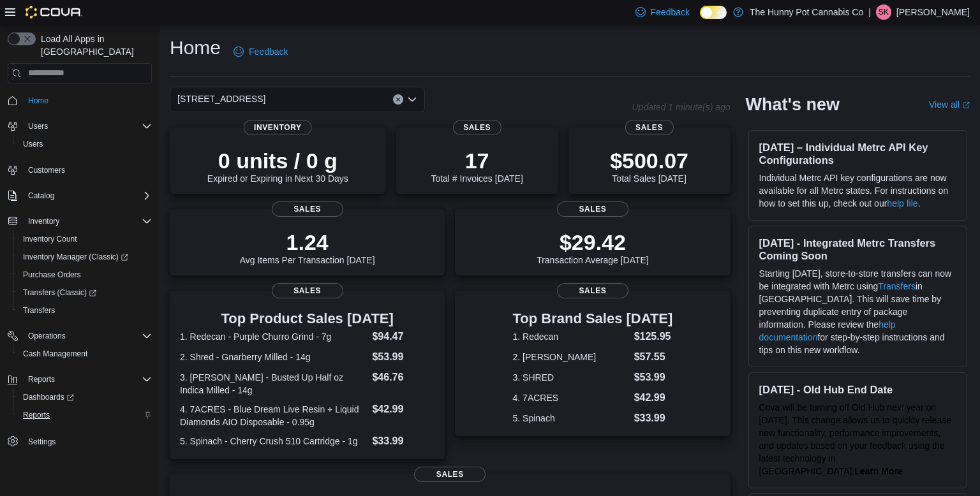  Describe the element at coordinates (807, 12) in the screenshot. I see `p: The Hunny Pot Cannabis Co` at that location.